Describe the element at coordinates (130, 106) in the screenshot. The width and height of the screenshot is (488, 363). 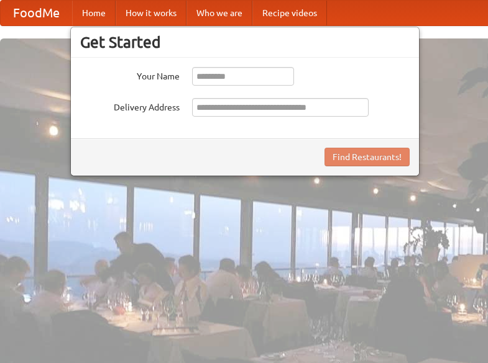
I see `label: Delivery Address` at that location.